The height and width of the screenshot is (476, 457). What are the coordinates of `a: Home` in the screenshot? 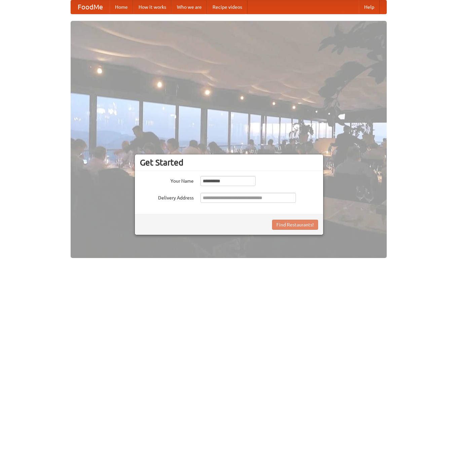 It's located at (122, 7).